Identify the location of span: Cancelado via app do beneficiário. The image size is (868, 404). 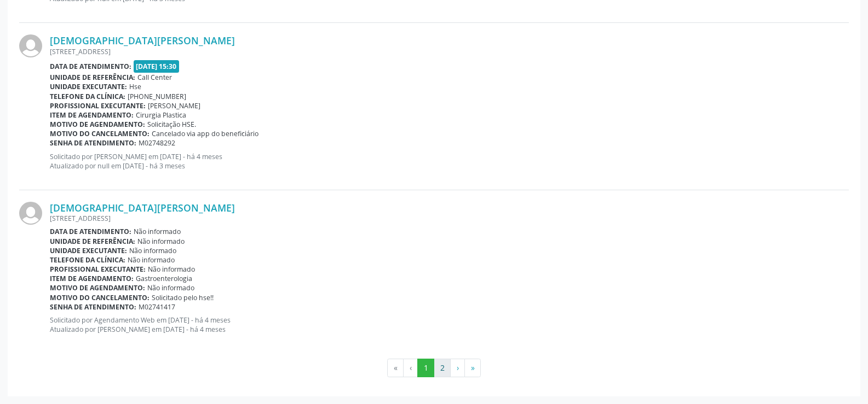
(205, 133).